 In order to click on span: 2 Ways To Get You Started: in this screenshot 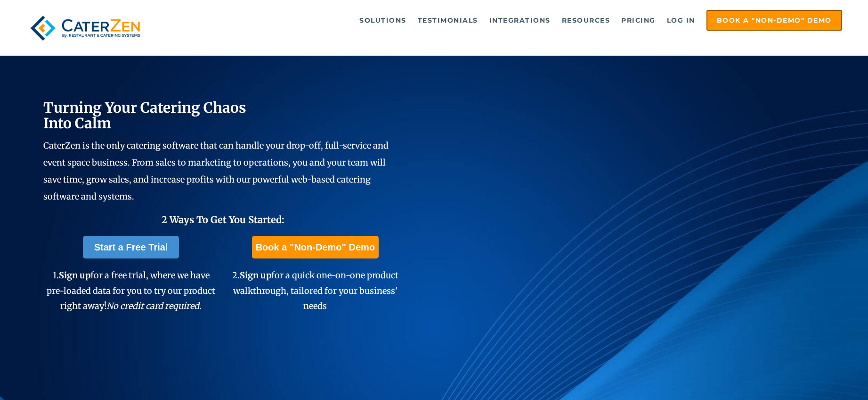, I will do `click(223, 219)`.